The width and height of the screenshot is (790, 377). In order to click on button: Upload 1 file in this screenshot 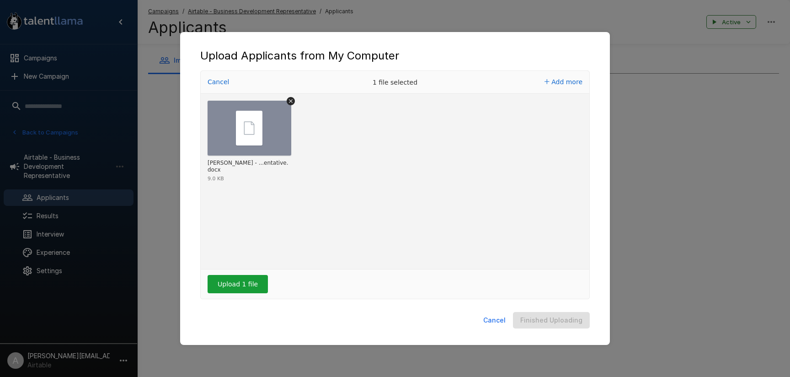, I will do `click(238, 284)`.